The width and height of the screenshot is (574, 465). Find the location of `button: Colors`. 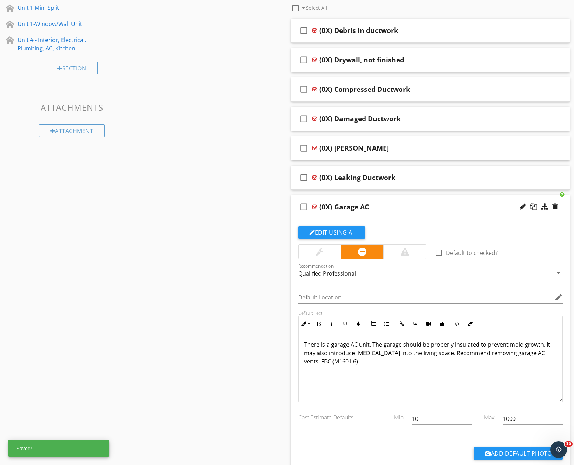

button: Colors is located at coordinates (358, 324).